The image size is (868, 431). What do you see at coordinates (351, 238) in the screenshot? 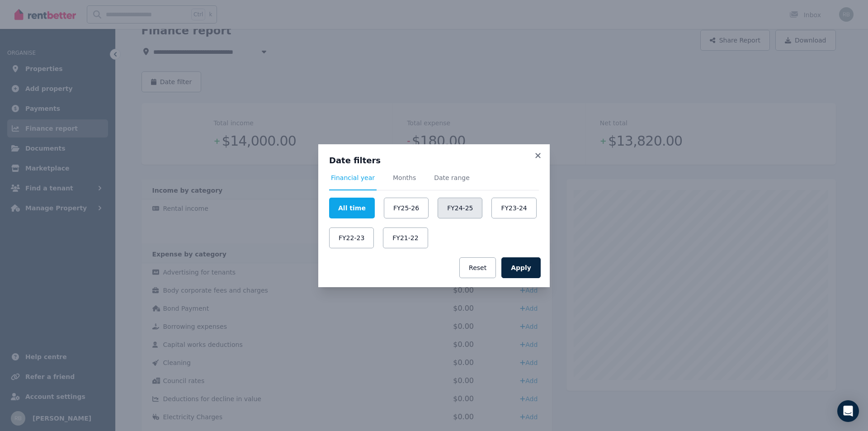
I see `button: FY22-23` at bounding box center [351, 238].